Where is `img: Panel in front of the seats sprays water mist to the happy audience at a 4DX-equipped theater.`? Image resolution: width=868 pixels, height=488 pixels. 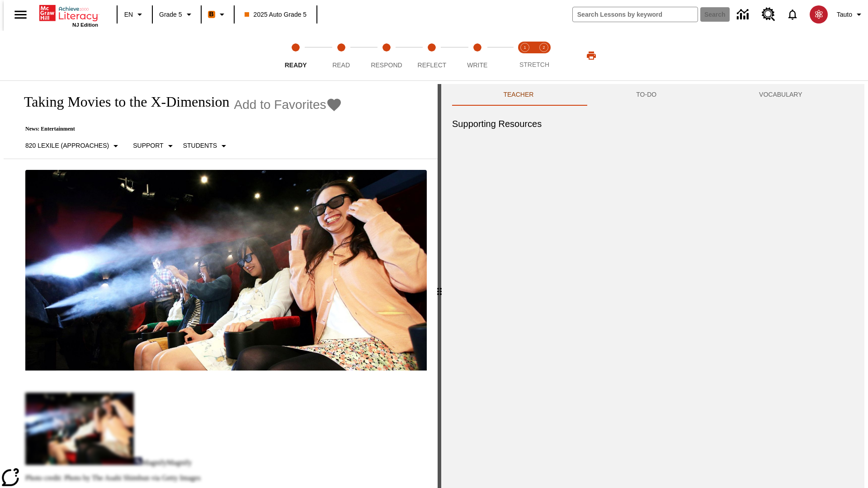 img: Panel in front of the seats sprays water mist to the happy audience at a 4DX-equipped theater. is located at coordinates (226, 270).